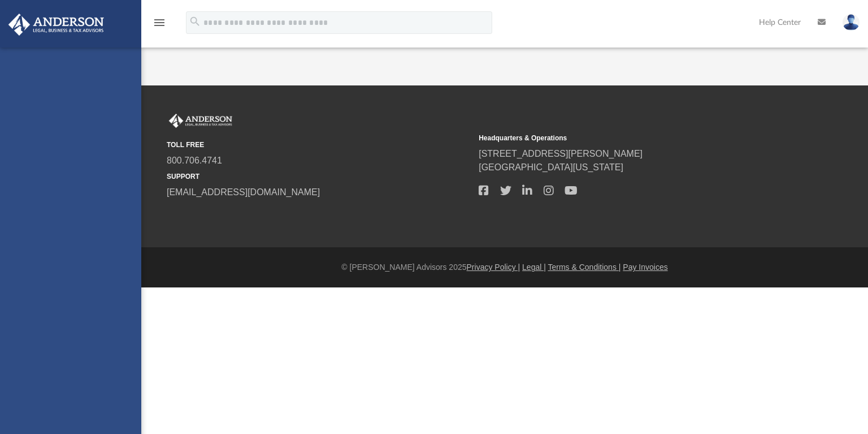 This screenshot has height=434, width=868. What do you see at coordinates (851, 22) in the screenshot?
I see `img: User Pic` at bounding box center [851, 22].